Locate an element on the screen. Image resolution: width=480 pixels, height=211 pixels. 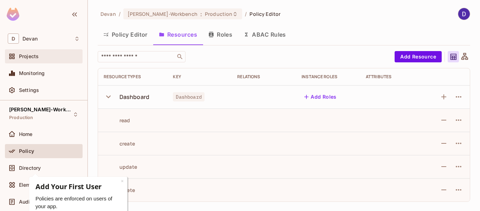
div: Resource Types is located at coordinates (133, 77).